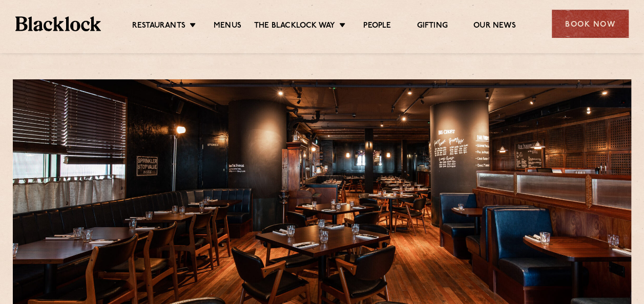 This screenshot has width=644, height=304. Describe the element at coordinates (227, 27) in the screenshot. I see `a: Menus` at that location.